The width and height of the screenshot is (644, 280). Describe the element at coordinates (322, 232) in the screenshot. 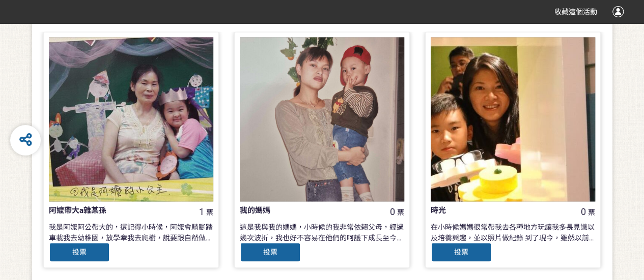

I see `div: 這是我與我的媽媽，小時候的我非常依賴父母，經過幾次波折，我也好不容易在他們的呵護下成長至今，如今媽媽身體不如當年那般健康，我也必須獨當一面，換我照顧家人了` at that location.